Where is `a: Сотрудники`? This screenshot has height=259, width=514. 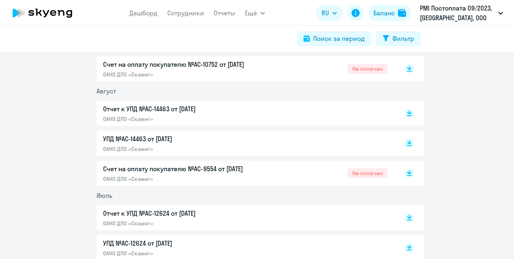 a: Сотрудники is located at coordinates (185, 13).